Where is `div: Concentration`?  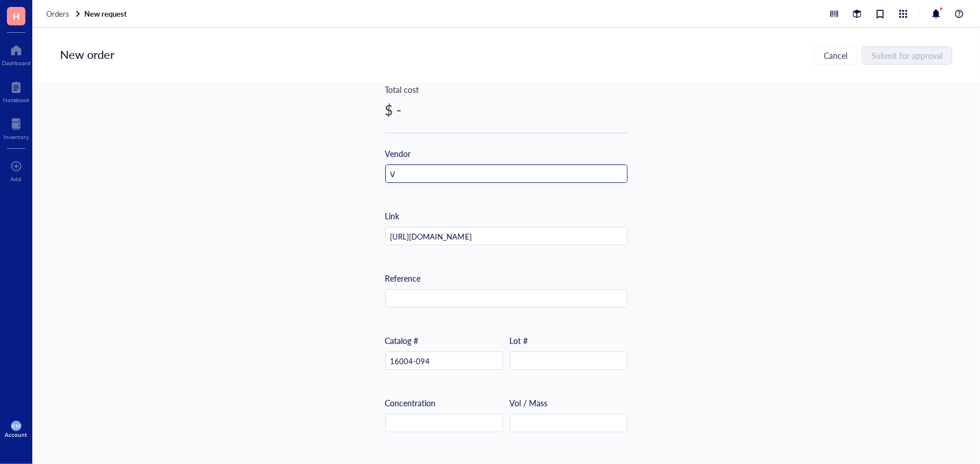 div: Concentration is located at coordinates (410, 402).